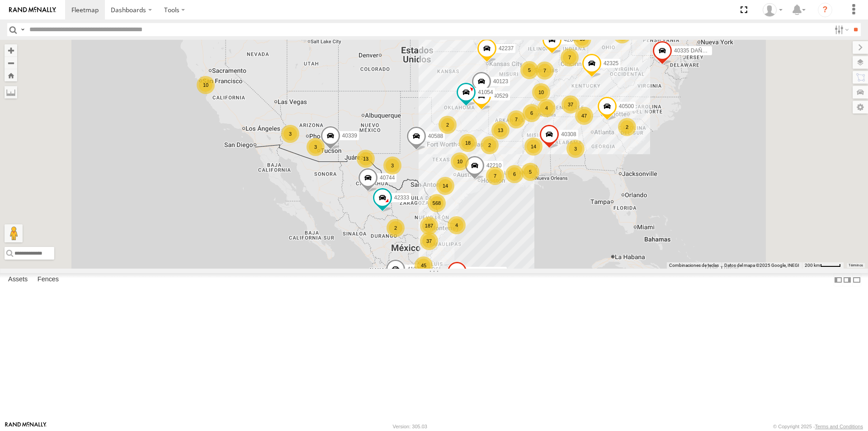 The height and width of the screenshot is (431, 868). Describe the element at coordinates (23, 30) in the screenshot. I see `label: Search Query` at that location.